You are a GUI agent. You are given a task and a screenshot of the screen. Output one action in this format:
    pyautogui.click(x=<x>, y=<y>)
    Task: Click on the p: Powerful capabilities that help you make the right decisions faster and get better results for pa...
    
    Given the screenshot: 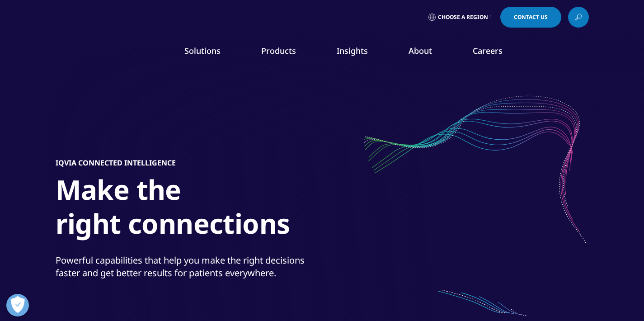 What is the action you would take?
    pyautogui.click(x=187, y=269)
    